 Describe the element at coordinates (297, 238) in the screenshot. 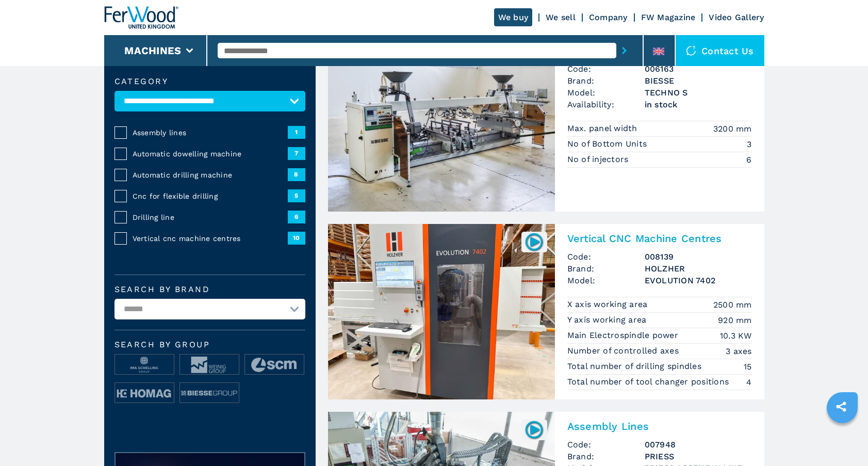

I see `span: 10` at that location.